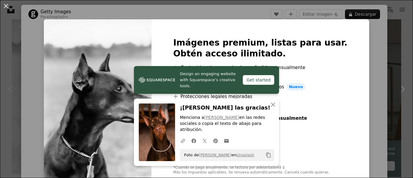 Image resolution: width=413 pixels, height=178 pixels. I want to click on div: *Cuando se paga anualmente, se factura por adelantado 48 $ Más los impuestos aplicables. Se renue..., so click(260, 171).